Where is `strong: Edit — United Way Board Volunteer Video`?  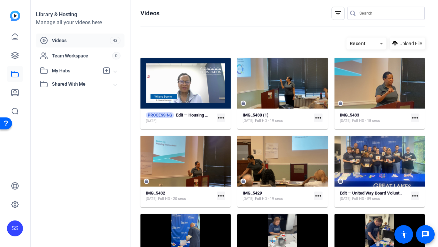 strong: Edit — United Way Board Volunteer Video is located at coordinates (378, 193).